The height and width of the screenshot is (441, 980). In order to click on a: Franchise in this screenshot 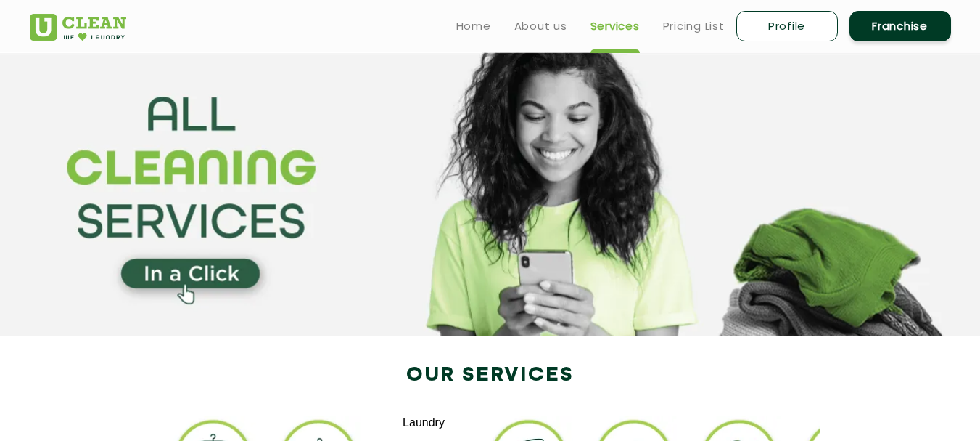, I will do `click(900, 26)`.